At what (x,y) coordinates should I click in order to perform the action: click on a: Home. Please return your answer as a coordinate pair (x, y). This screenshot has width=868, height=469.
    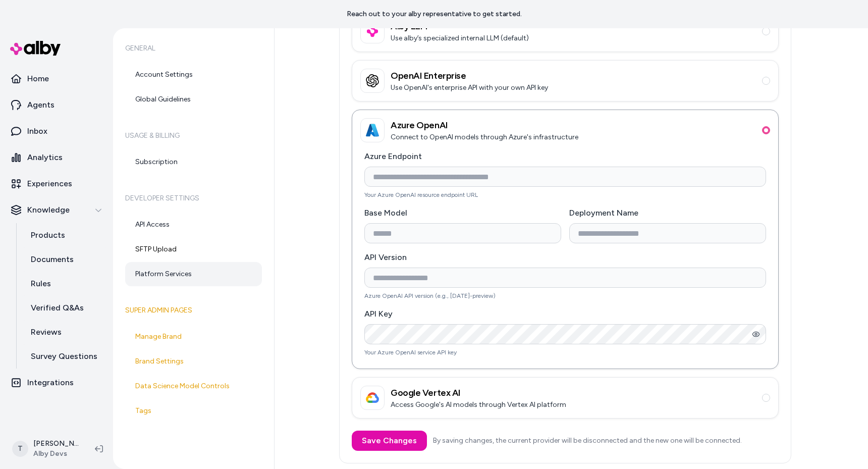
    Looking at the image, I should click on (57, 79).